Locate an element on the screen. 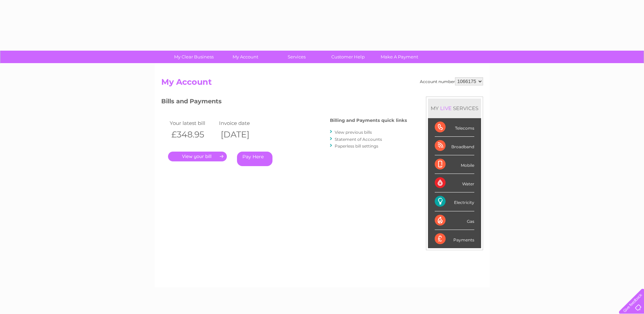 The image size is (644, 314). div: Broadband is located at coordinates (454, 146).